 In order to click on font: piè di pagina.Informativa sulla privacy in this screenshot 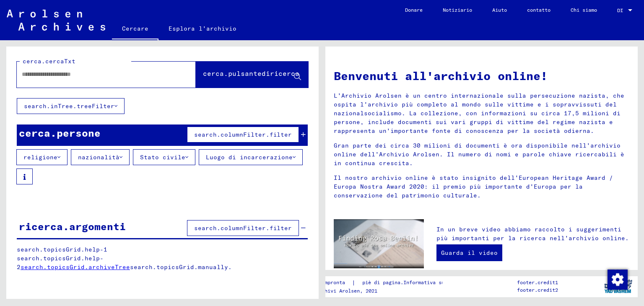, I will do `click(419, 282)`.